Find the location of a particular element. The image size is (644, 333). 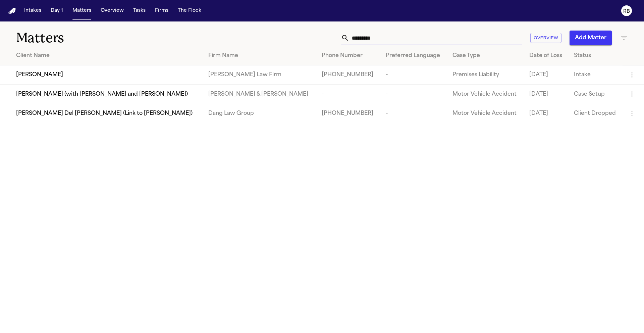

div: Phone Number is located at coordinates (348, 56).